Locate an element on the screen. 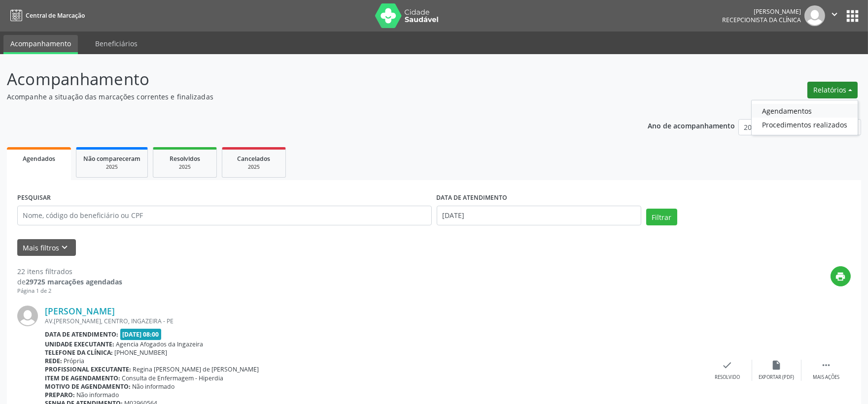 The image size is (868, 404). i: keyboard_arrow_down is located at coordinates (65, 248).